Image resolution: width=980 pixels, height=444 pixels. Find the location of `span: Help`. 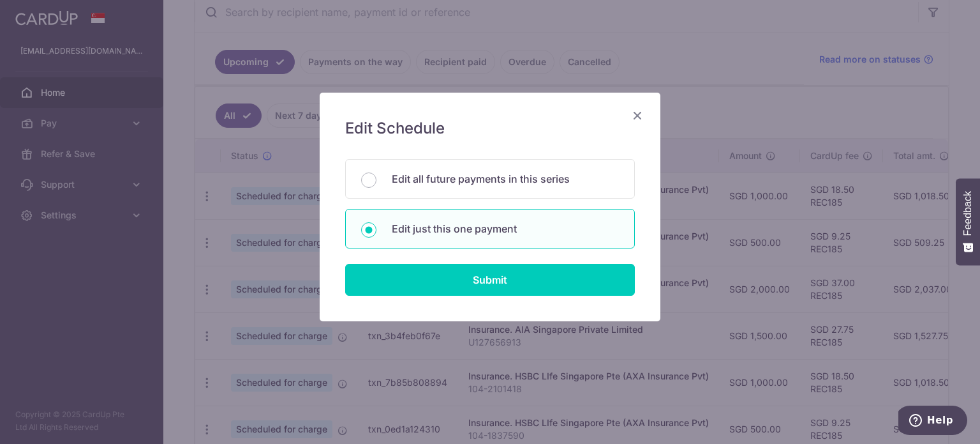

span: Help is located at coordinates (41, 15).